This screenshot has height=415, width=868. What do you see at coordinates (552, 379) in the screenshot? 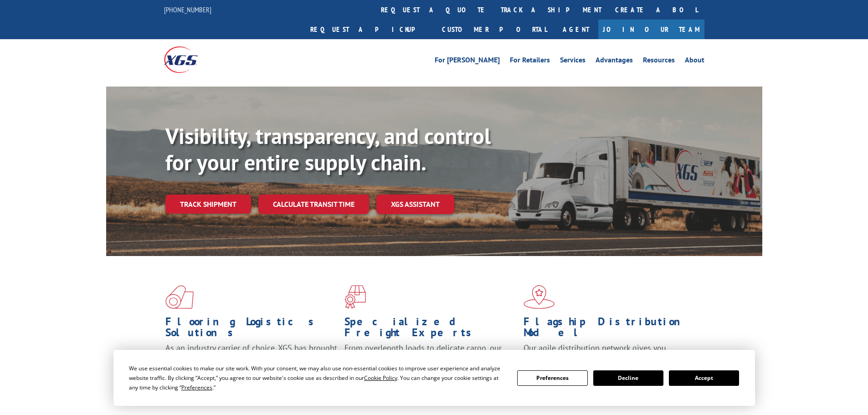
I see `button: Preferences` at bounding box center [552, 379].